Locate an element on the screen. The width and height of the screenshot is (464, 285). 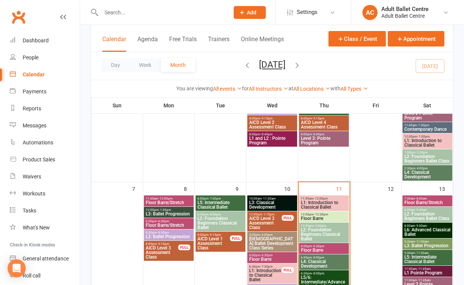
span: 8:00am is located at coordinates (428, 210).